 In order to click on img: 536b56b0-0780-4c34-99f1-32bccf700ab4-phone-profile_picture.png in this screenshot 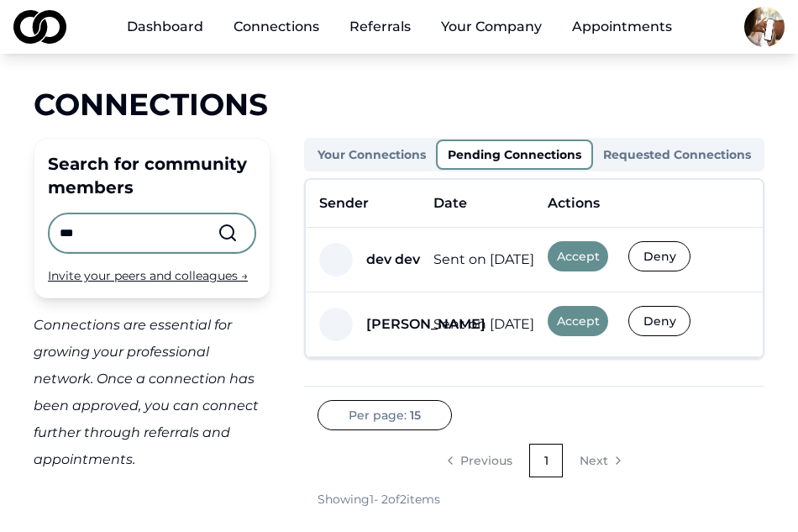, I will do `click(765, 27)`.